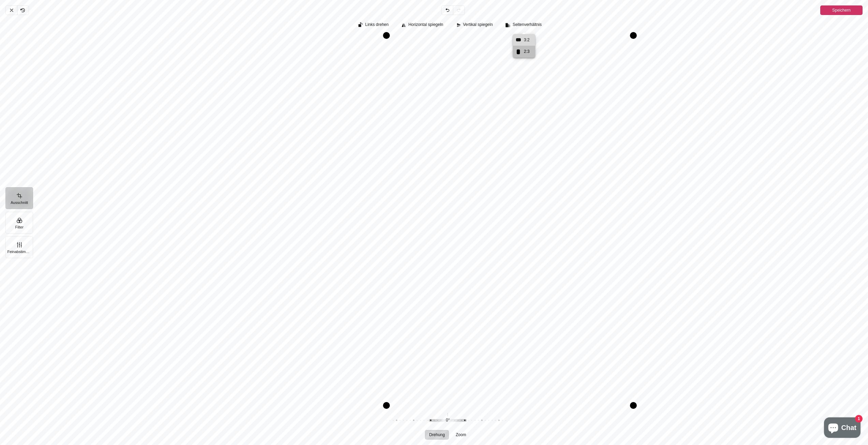 This screenshot has width=868, height=445. What do you see at coordinates (19, 198) in the screenshot?
I see `button: Ausschnitt` at bounding box center [19, 198].